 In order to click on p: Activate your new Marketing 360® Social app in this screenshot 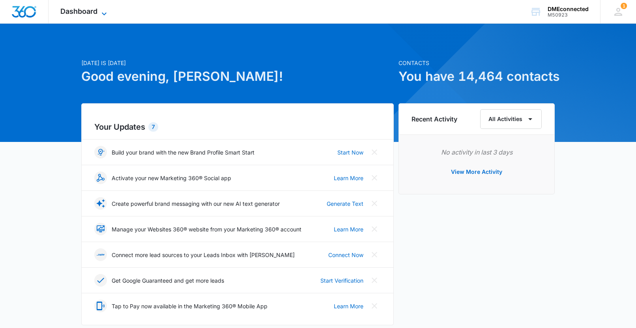, I will do `click(171, 178)`.